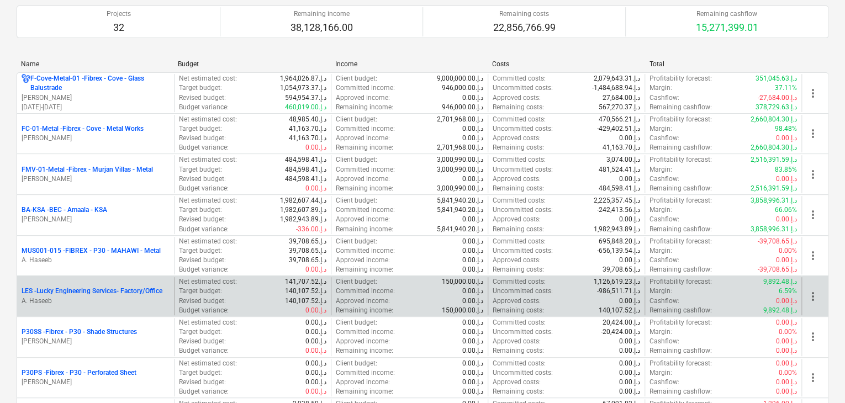 This screenshot has width=845, height=403. What do you see at coordinates (786, 170) in the screenshot?
I see `p: 83.85%` at bounding box center [786, 170].